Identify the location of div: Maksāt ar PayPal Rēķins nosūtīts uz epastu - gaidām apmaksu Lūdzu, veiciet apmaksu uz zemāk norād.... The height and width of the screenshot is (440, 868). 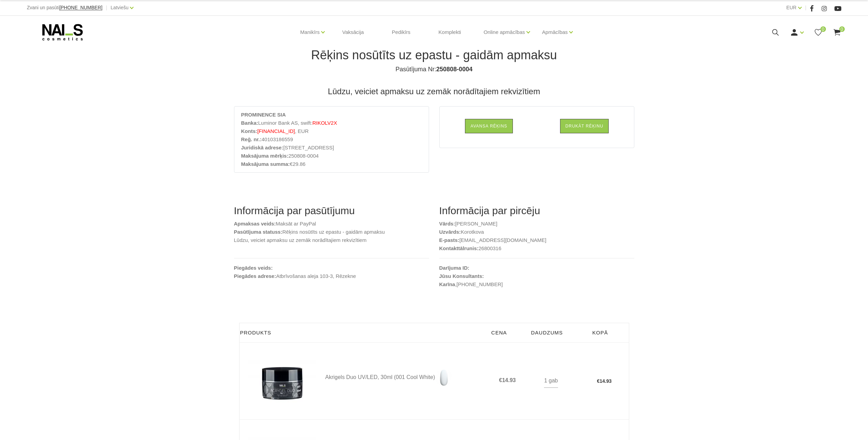
(332, 253).